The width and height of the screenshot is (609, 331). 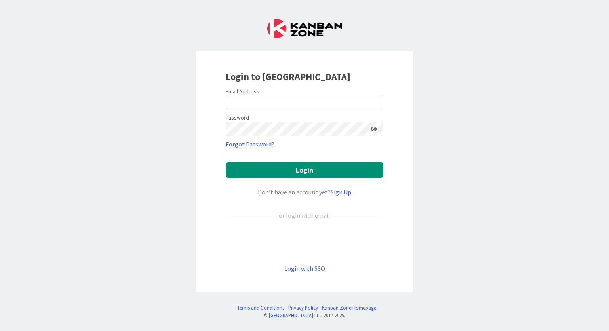 What do you see at coordinates (305, 29) in the screenshot?
I see `img: Kanban Zone` at bounding box center [305, 29].